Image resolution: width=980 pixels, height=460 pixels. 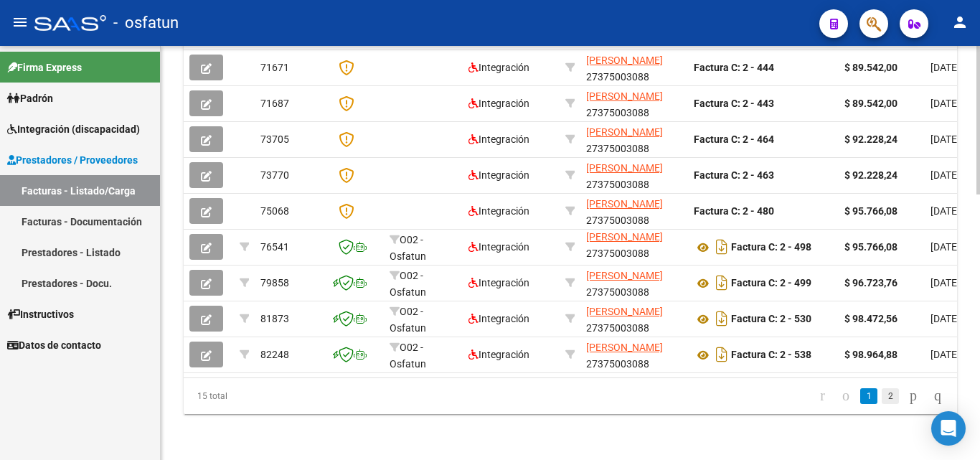 I want to click on span: 82248, so click(x=275, y=354).